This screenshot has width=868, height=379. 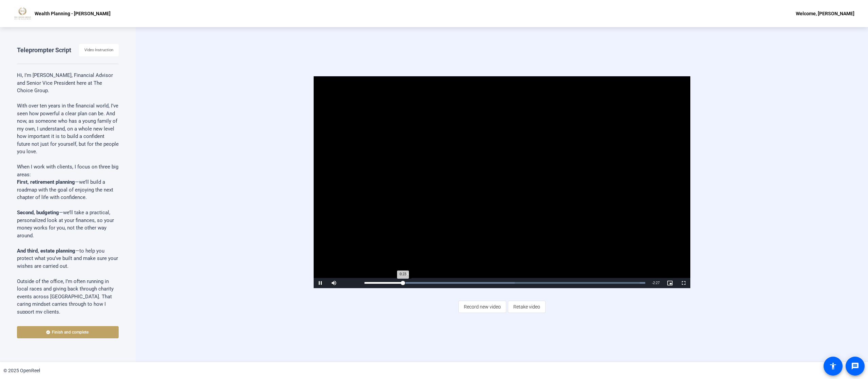 I want to click on button: Fullscreen, so click(x=684, y=283).